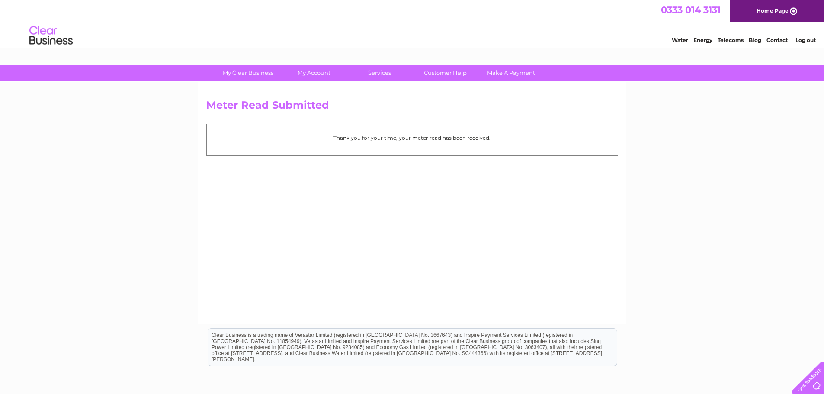 This screenshot has height=394, width=824. I want to click on a: Log out, so click(805, 40).